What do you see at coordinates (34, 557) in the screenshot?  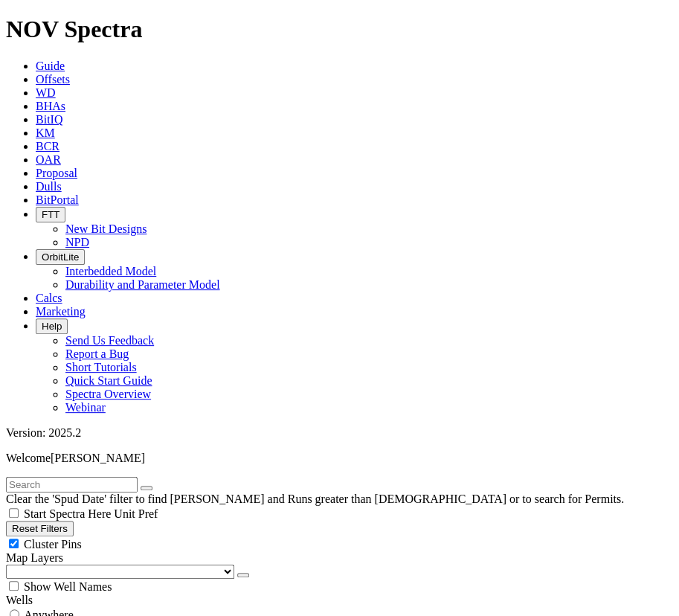 I see `span: Map Layers` at bounding box center [34, 557].